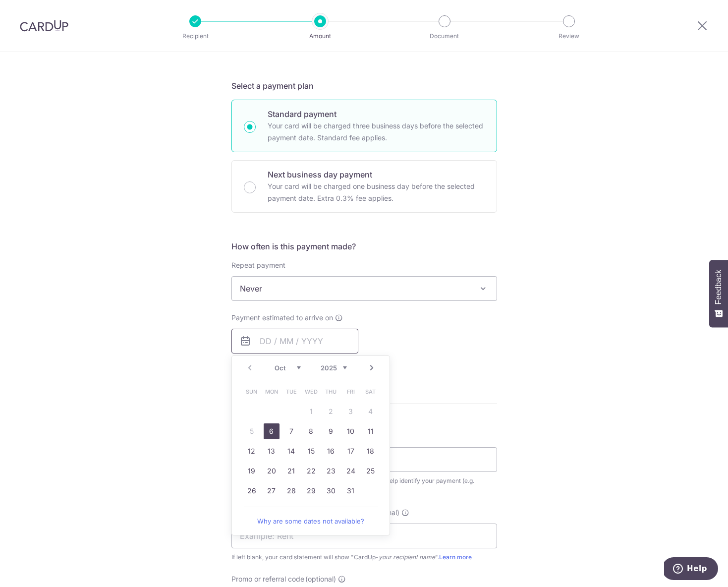  What do you see at coordinates (311, 491) in the screenshot?
I see `a: 29` at bounding box center [311, 491].